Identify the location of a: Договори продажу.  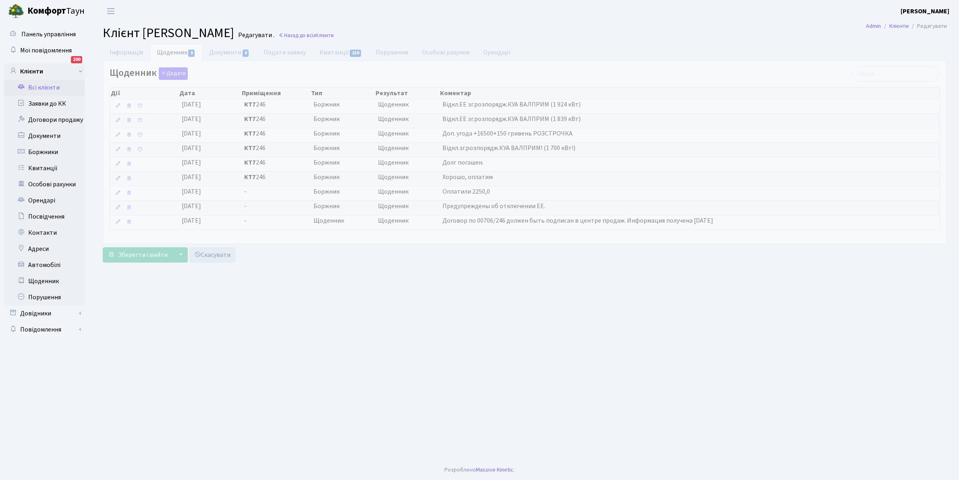
(44, 120).